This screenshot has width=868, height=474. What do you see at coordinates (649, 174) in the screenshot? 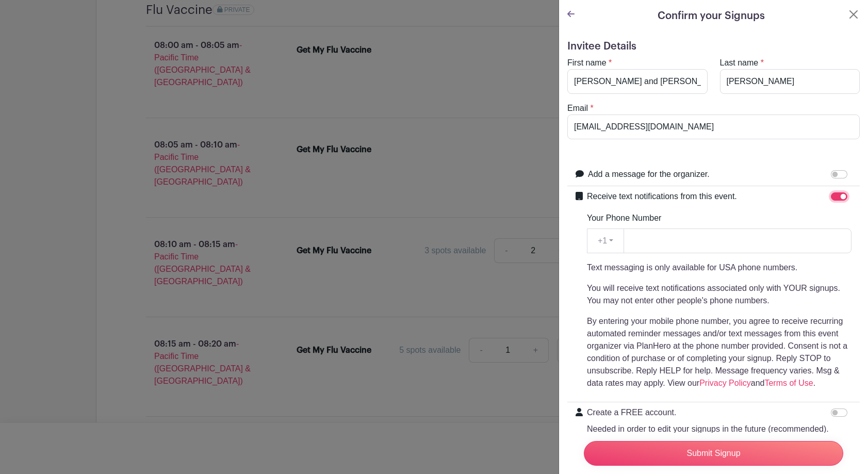
I see `label: Add a message for the organizer.` at bounding box center [649, 174].